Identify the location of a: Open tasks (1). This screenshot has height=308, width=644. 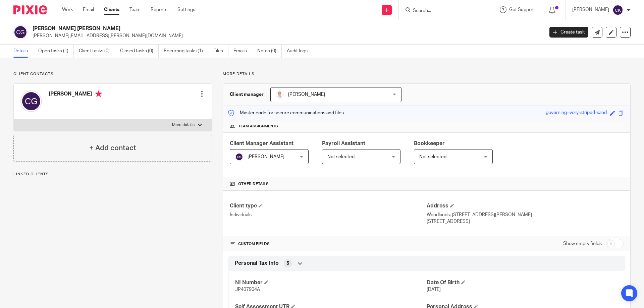
(56, 51).